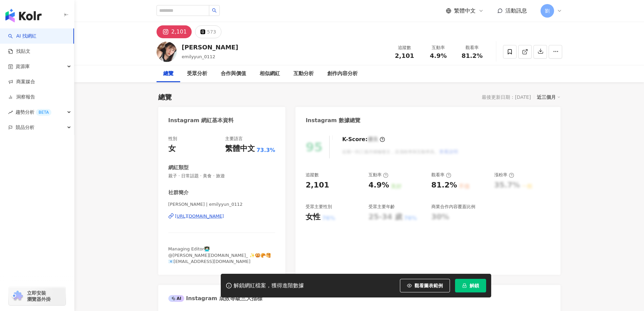 The height and width of the screenshot is (311, 644). Describe the element at coordinates (222, 176) in the screenshot. I see `span: 親子 · 日常話題 · 美食 · 旅遊` at that location.